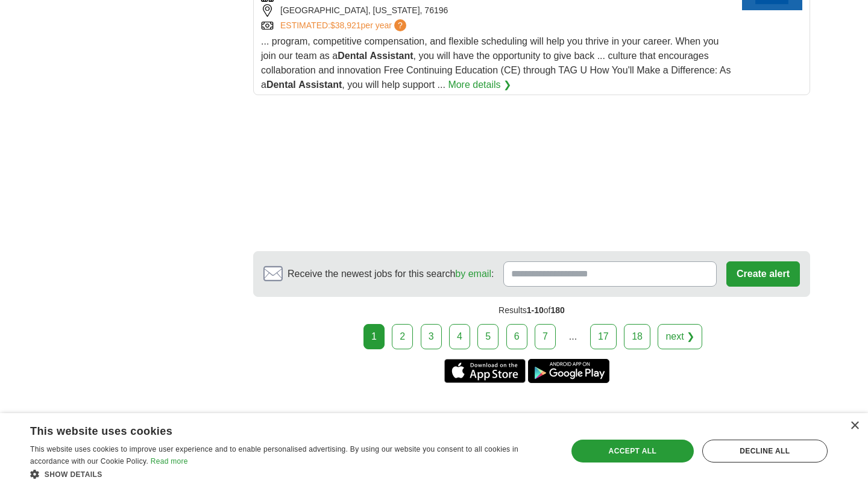  What do you see at coordinates (344, 25) in the screenshot?
I see `a: ESTIMATED:$38,921per year?` at bounding box center [344, 25].